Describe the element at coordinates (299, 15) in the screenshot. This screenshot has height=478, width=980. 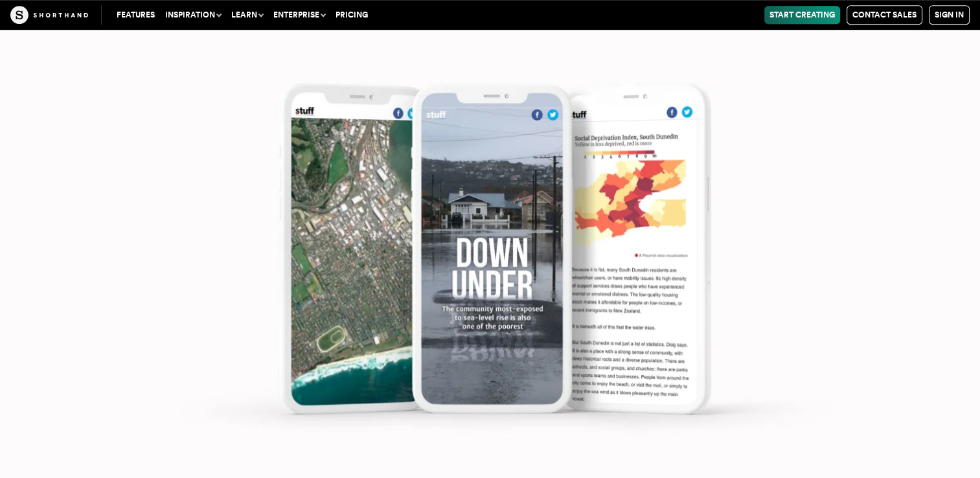
I see `button: Enterprise` at that location.